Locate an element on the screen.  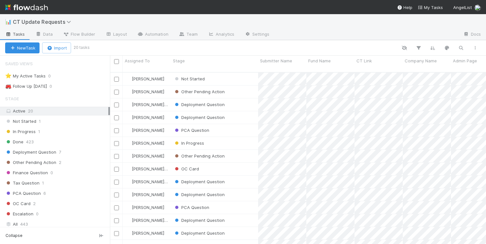
span: 20 is located at coordinates (31, 111).